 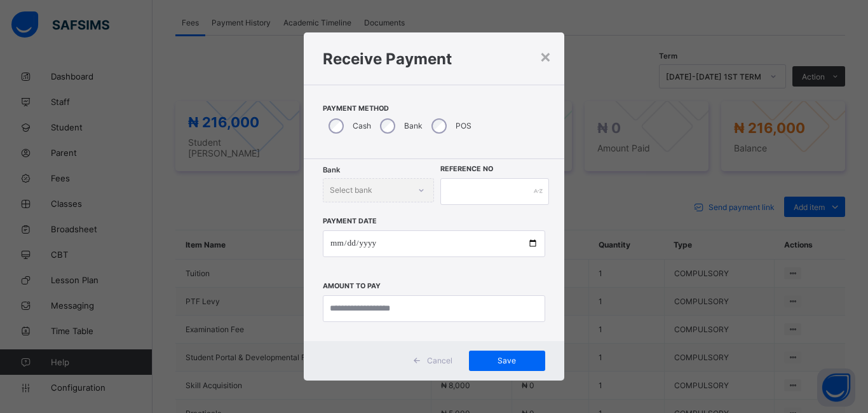 What do you see at coordinates (413, 125) in the screenshot?
I see `label: Bank` at bounding box center [413, 125].